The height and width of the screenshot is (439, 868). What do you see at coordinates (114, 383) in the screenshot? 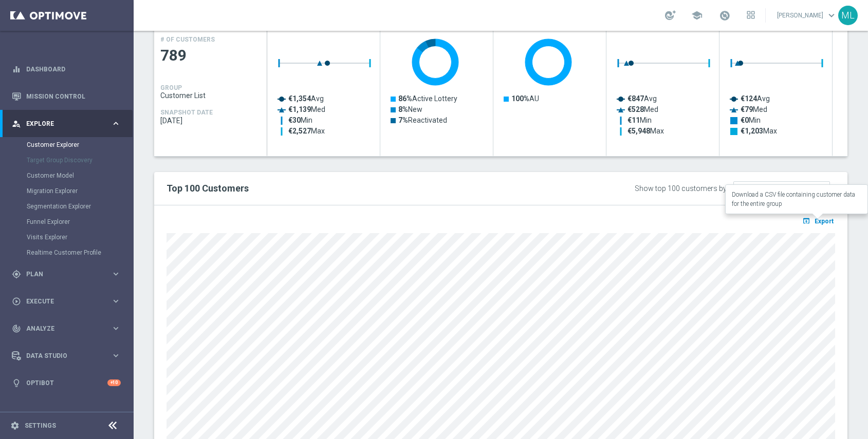
I see `div: +10` at bounding box center [114, 383].